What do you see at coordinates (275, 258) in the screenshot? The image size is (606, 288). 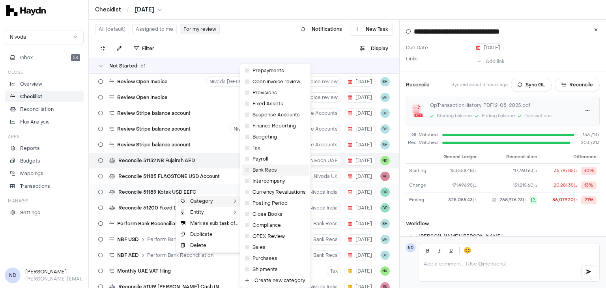 I see `div: Purchases` at bounding box center [275, 258].